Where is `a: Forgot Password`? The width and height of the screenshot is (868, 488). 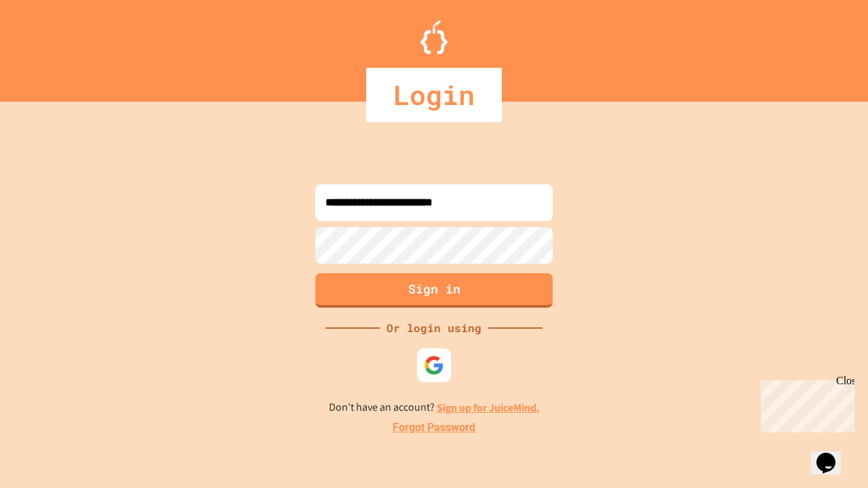 a: Forgot Password is located at coordinates (434, 428).